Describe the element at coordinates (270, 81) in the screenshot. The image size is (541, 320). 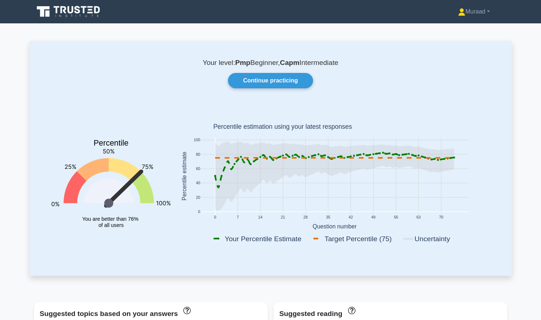
I see `a: Continue practicing` at that location.